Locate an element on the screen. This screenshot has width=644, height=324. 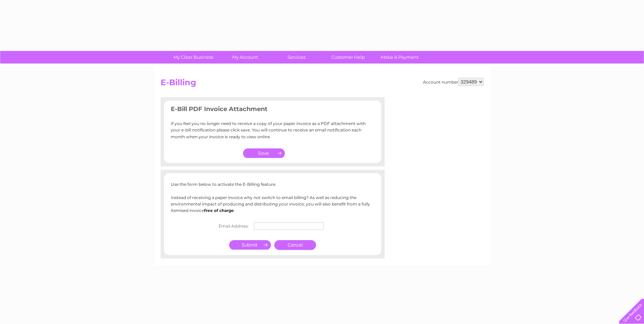
p: If you feel you no longer need to receive a copy of your paper invoice as a PDF attachment with y... is located at coordinates (273, 130).